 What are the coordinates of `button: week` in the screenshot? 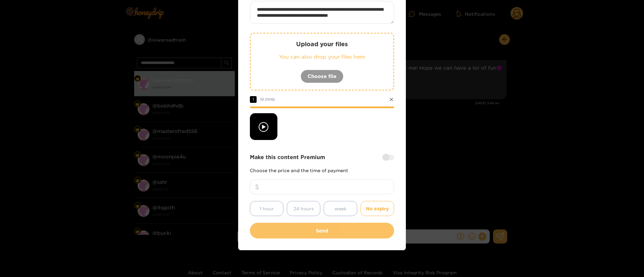 It's located at (341, 208).